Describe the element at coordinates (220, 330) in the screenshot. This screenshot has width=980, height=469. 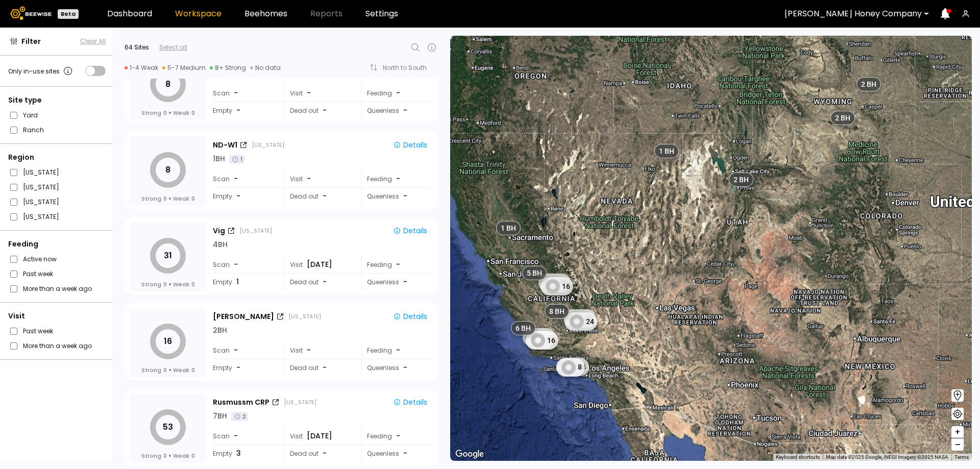
I see `div: 2 BH` at that location.